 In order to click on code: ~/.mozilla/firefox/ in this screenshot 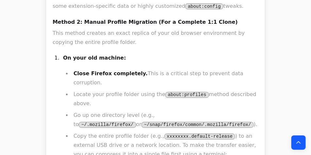, I will do `click(107, 125)`.